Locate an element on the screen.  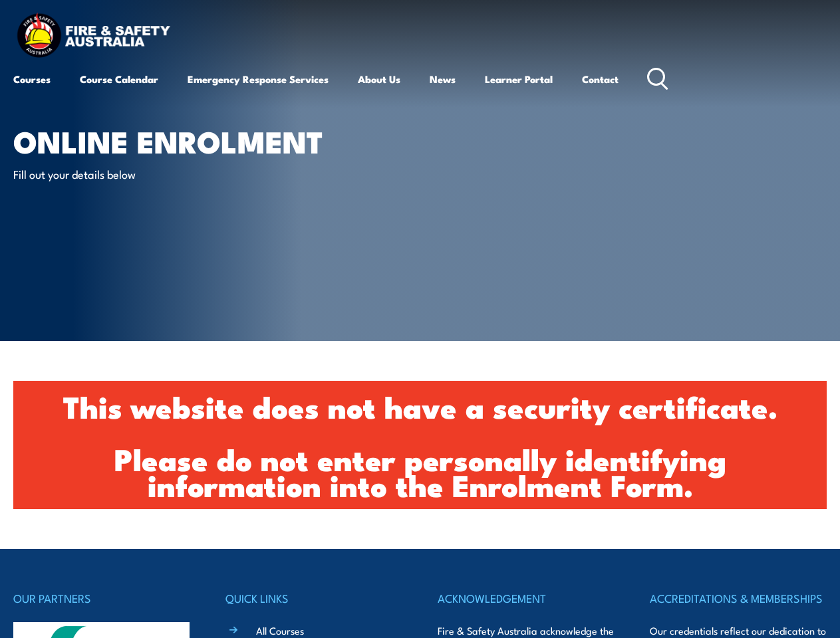
h1: Please do not enter personally identifying information into the Enrolment Form. is located at coordinates (419, 471).